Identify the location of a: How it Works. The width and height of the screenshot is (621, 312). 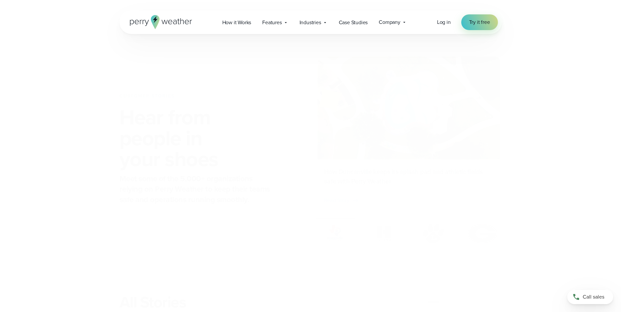
(237, 22).